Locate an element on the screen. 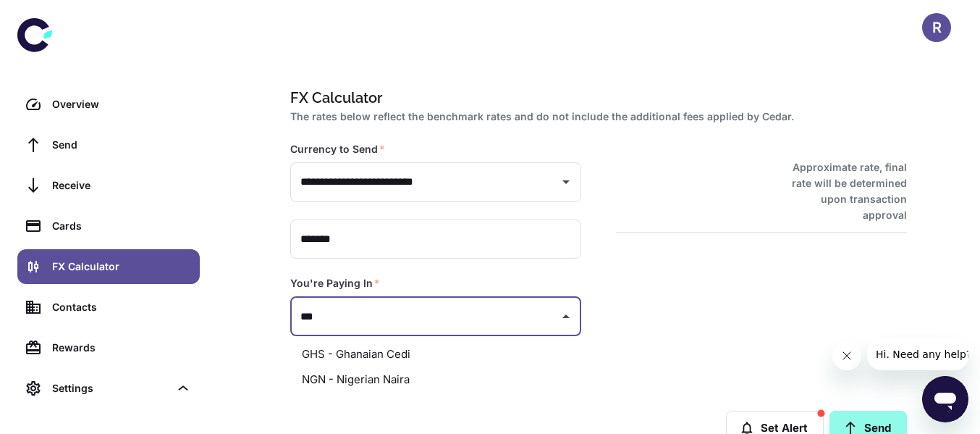 The width and height of the screenshot is (980, 434). div: Receive is located at coordinates (122, 185).